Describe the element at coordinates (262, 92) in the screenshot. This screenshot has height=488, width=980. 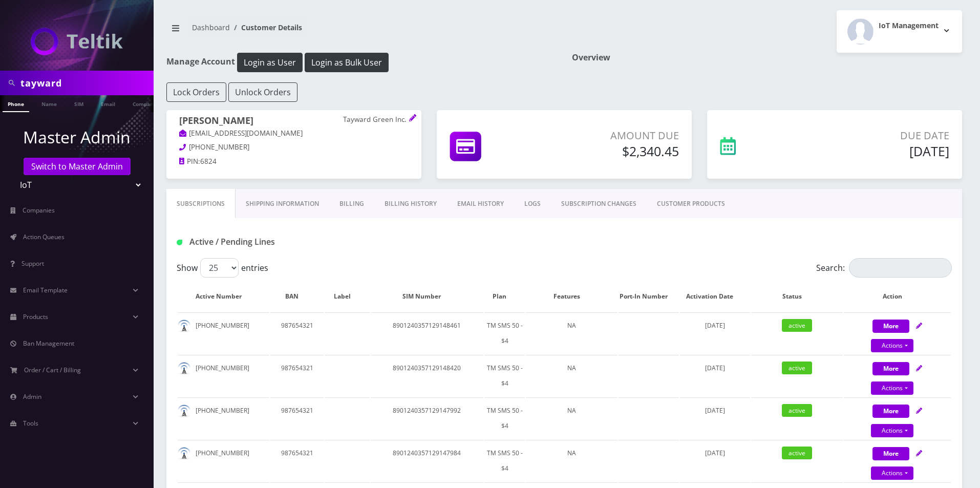
I see `button: Unlock Orders` at that location.